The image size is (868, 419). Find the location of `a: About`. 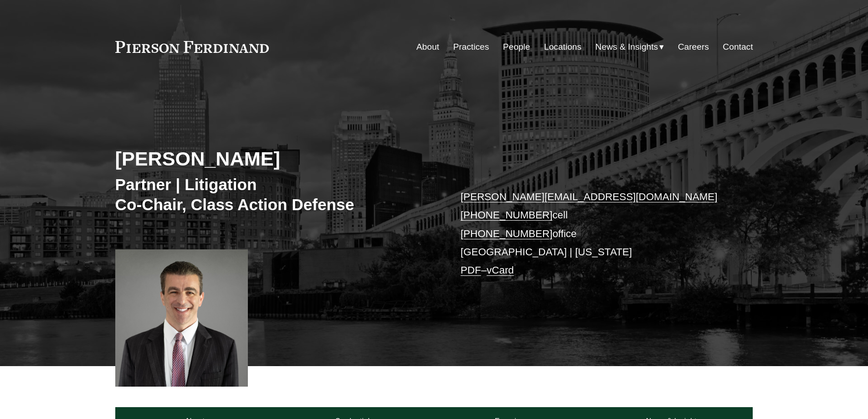

a: About is located at coordinates (428, 47).